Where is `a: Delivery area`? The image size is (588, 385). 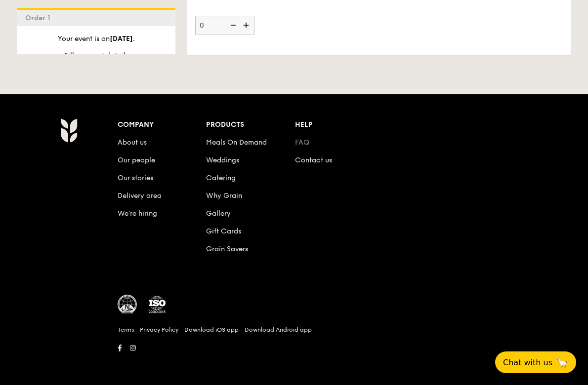 a: Delivery area is located at coordinates (139, 196).